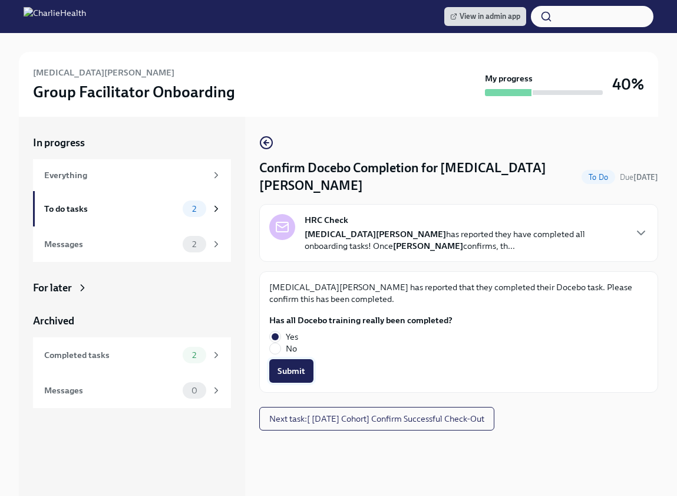 This screenshot has height=496, width=677. I want to click on span: Yes, so click(292, 337).